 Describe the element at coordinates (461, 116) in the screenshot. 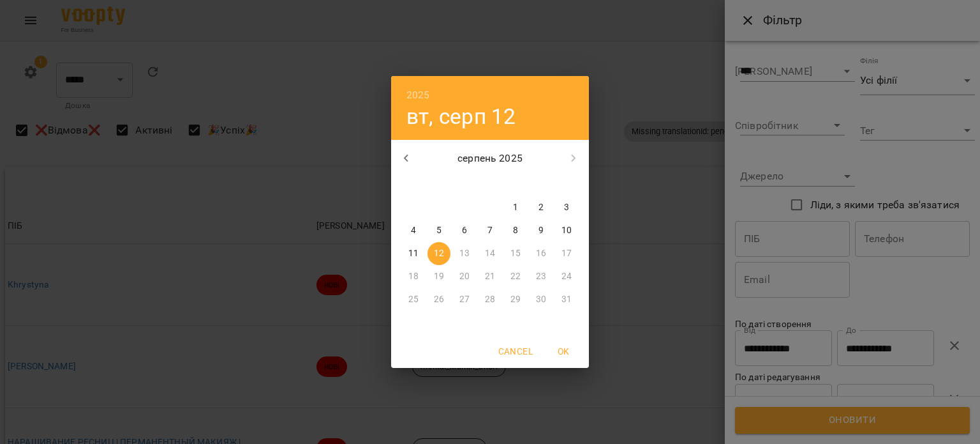

I see `button: вт, серп 12` at that location.